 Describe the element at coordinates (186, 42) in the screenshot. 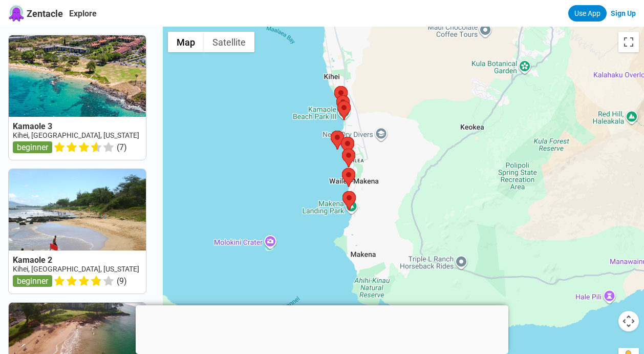

I see `button: Show street map` at that location.